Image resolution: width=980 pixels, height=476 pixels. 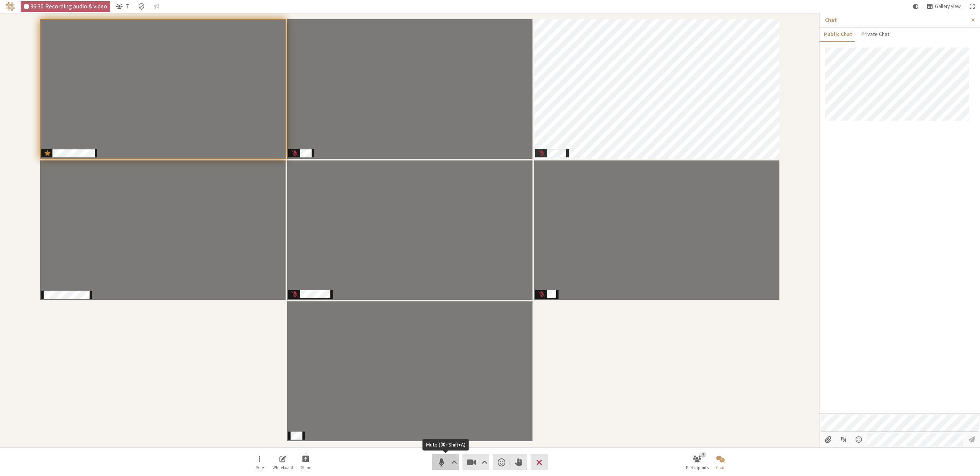 What do you see at coordinates (838, 34) in the screenshot?
I see `button: Public Chat` at bounding box center [838, 34].